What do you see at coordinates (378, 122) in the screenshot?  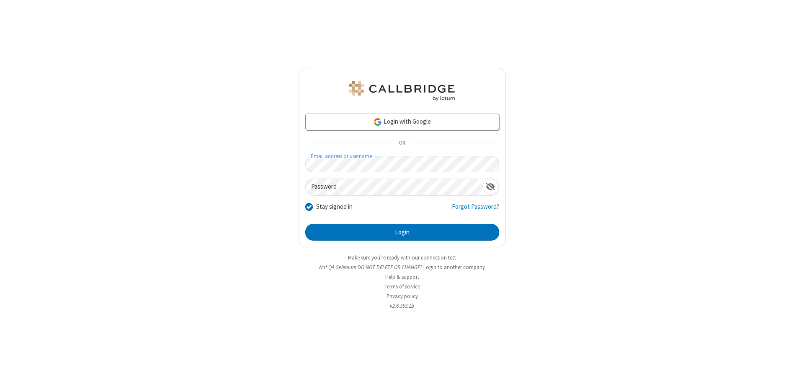 I see `img: google-icon.png` at bounding box center [378, 122].